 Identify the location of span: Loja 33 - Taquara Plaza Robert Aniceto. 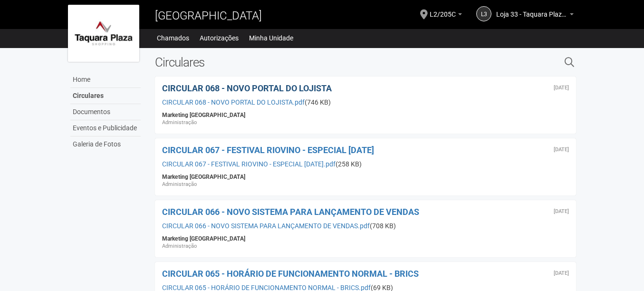
(532, 10).